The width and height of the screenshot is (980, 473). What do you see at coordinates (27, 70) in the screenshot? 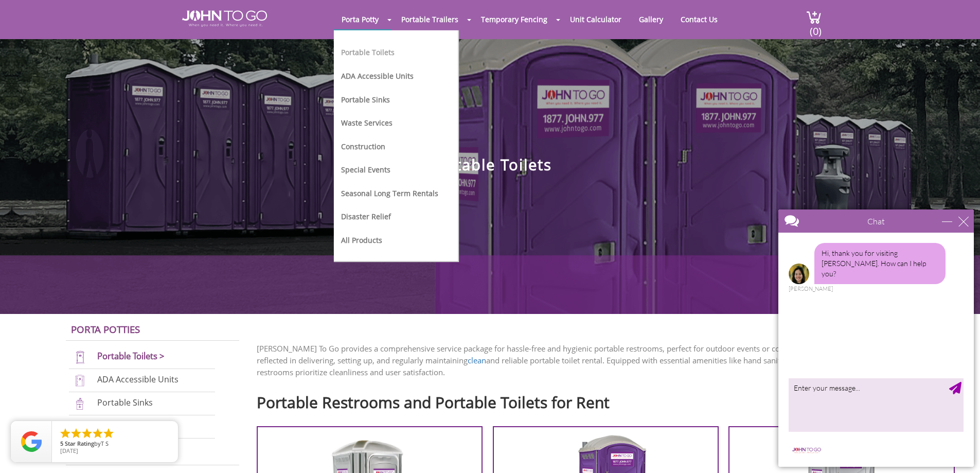
I see `img: Anne avatar image.` at bounding box center [27, 70].